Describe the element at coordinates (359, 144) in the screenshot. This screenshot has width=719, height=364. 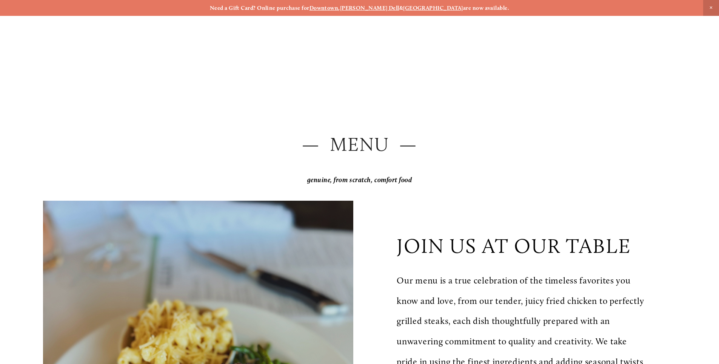
I see `h2: — Menu —` at that location.